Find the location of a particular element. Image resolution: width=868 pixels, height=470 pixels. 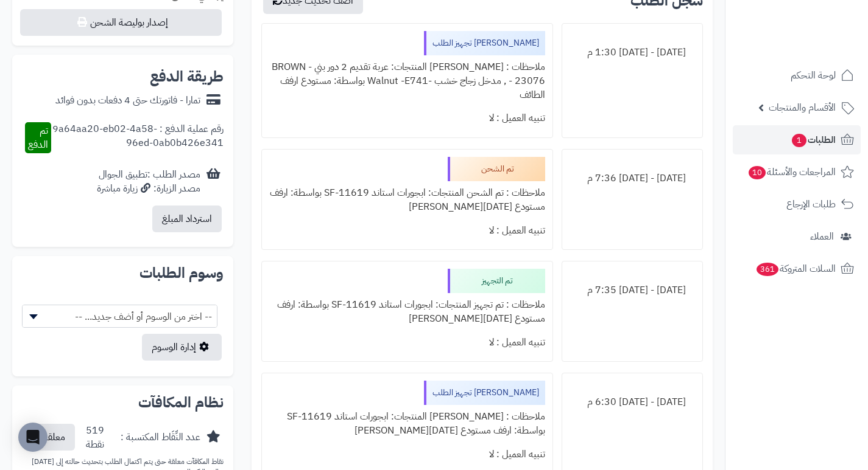

button: استرداد المبلغ is located at coordinates (187, 219).